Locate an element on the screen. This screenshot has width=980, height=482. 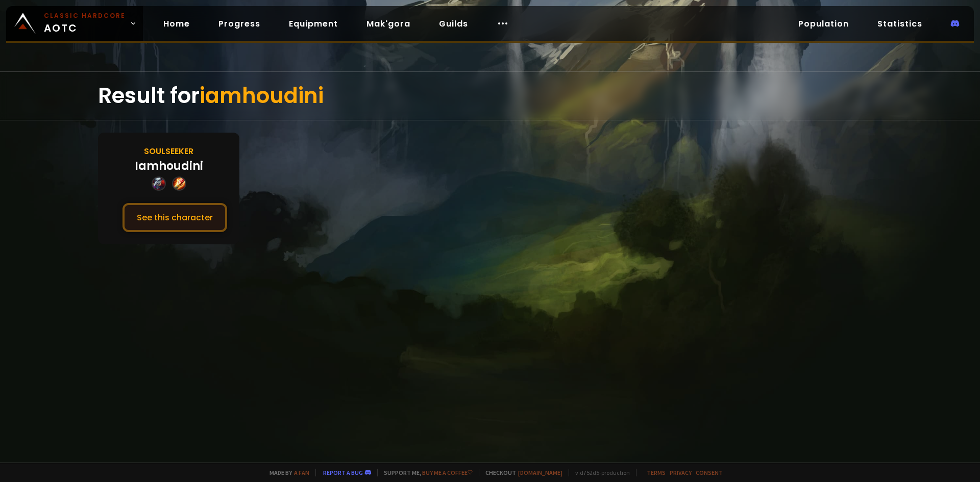
a: Classic HardcoreAOTC is located at coordinates (75, 24).